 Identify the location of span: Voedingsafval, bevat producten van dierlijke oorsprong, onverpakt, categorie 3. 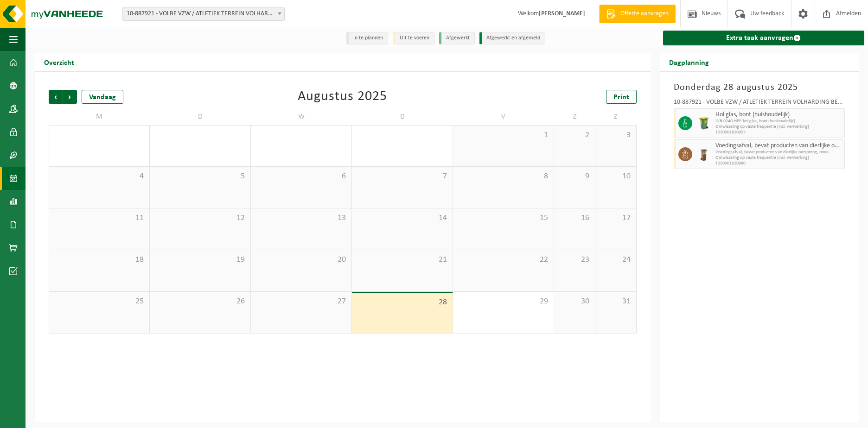
(779, 146).